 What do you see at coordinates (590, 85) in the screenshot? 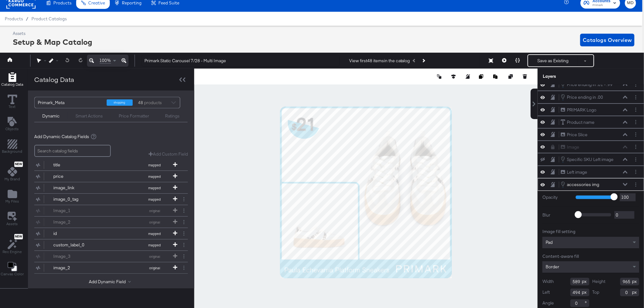
I see `div: Price ending in .01 - .99` at bounding box center [590, 85].